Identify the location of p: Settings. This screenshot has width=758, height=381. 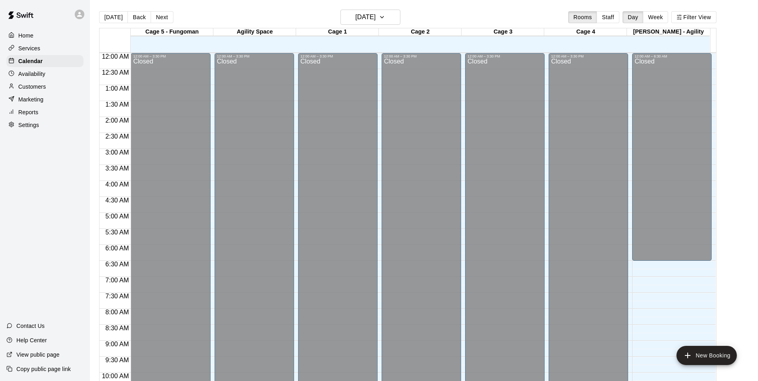
(29, 125).